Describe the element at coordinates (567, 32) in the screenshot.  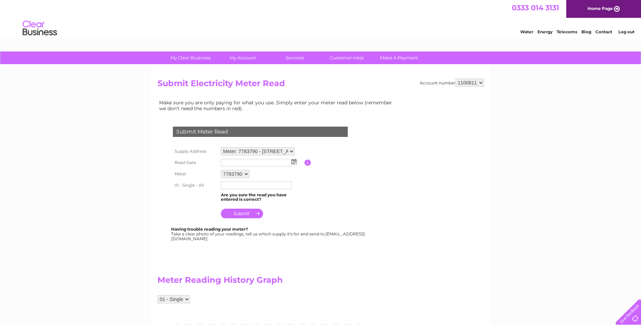
I see `a: Telecoms` at that location.